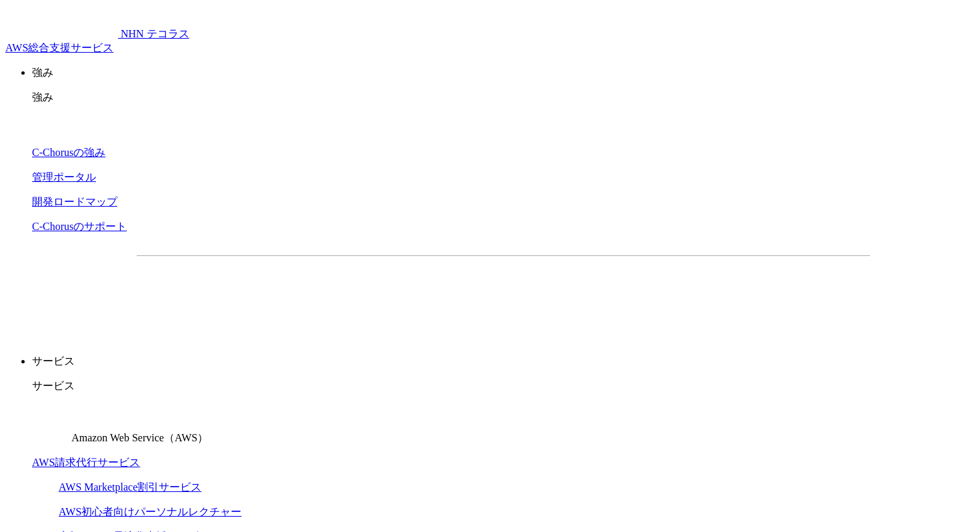 The width and height of the screenshot is (980, 532). Describe the element at coordinates (130, 486) in the screenshot. I see `a: AWS Marketplace割引サービス` at that location.